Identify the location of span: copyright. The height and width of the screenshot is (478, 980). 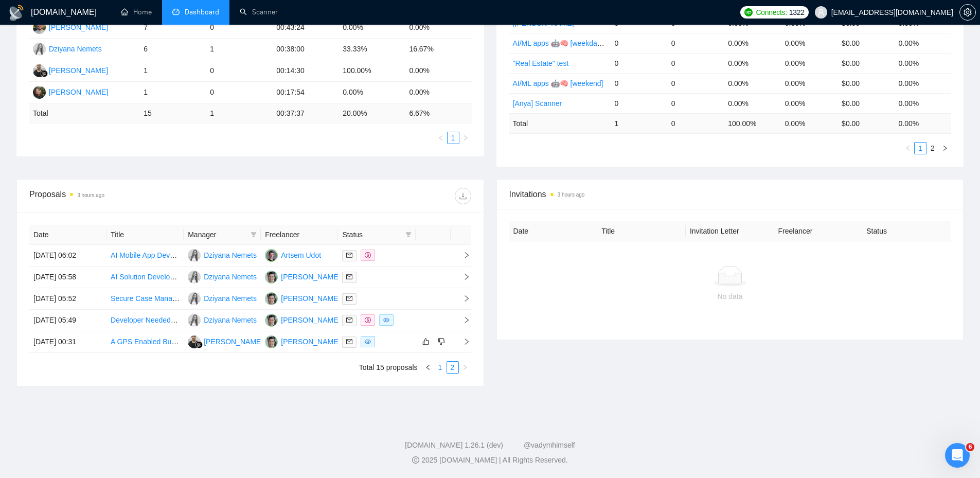
(415, 460).